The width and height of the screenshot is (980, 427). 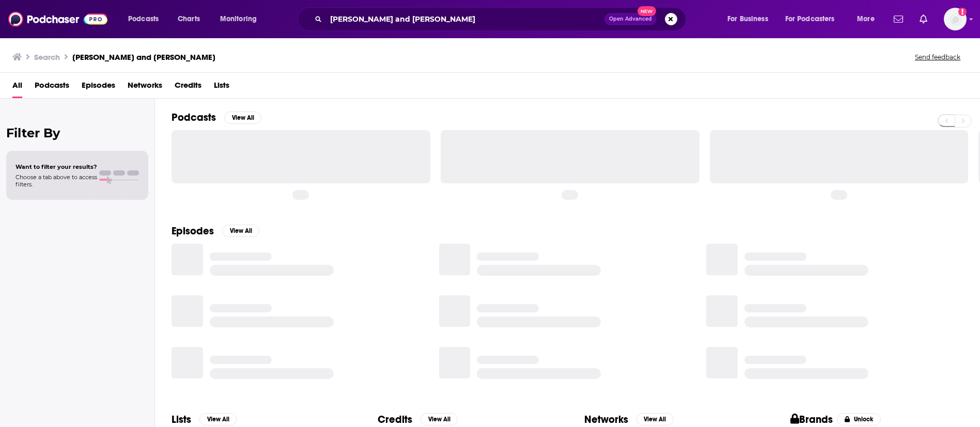 What do you see at coordinates (963, 12) in the screenshot?
I see `svg: Add a profile image` at bounding box center [963, 12].